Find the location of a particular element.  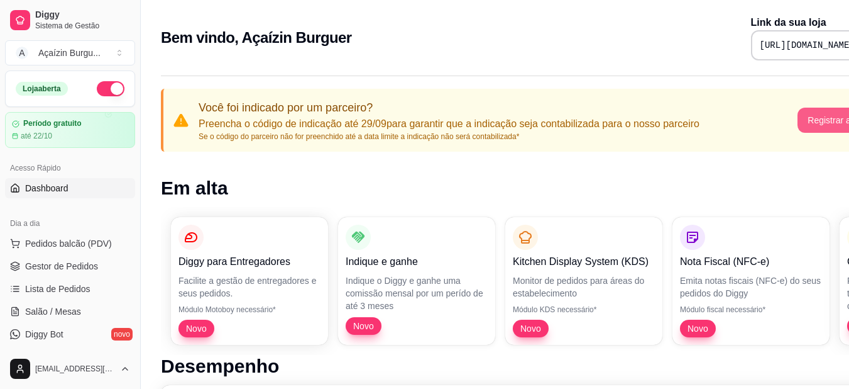

p: Diggy para Entregadores is located at coordinates (250, 262).